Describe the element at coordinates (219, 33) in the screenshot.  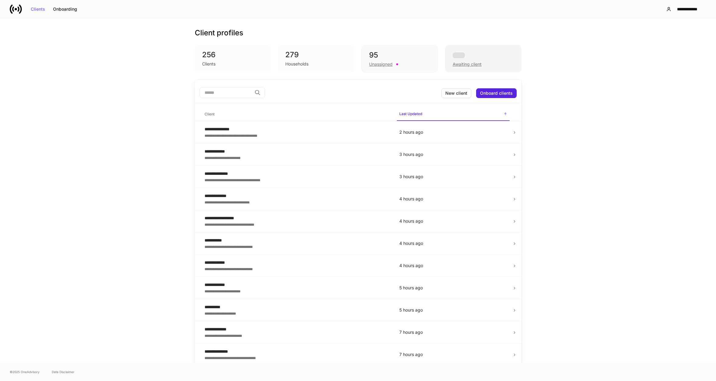
I see `h3: Client profiles` at that location.